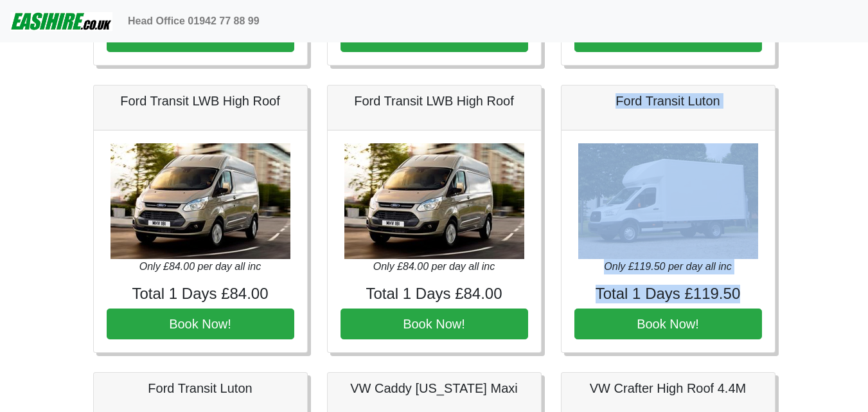 This screenshot has height=412, width=868. Describe the element at coordinates (61, 22) in the screenshot. I see `img: easihire_logo_small.png` at that location.